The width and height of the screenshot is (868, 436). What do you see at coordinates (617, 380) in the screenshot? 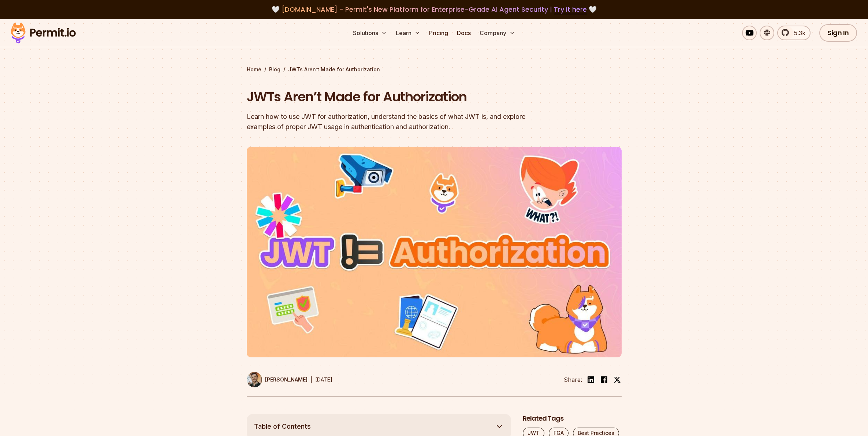
I see `button: twitter` at bounding box center [617, 380].